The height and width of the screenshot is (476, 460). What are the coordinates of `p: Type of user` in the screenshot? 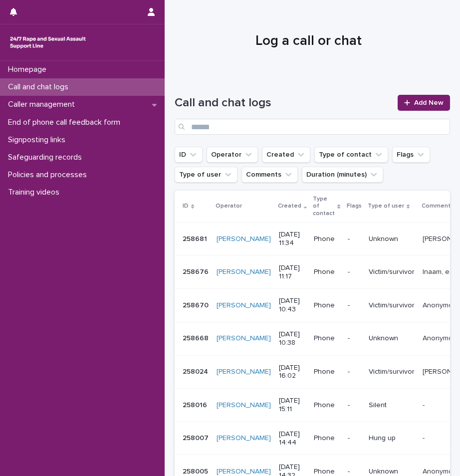 It's located at (386, 206).